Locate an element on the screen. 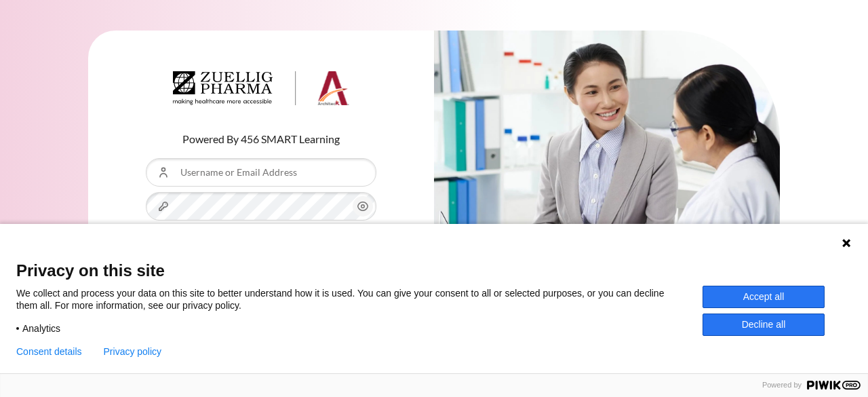 This screenshot has height=397, width=868. span: Analytics is located at coordinates (41, 329).